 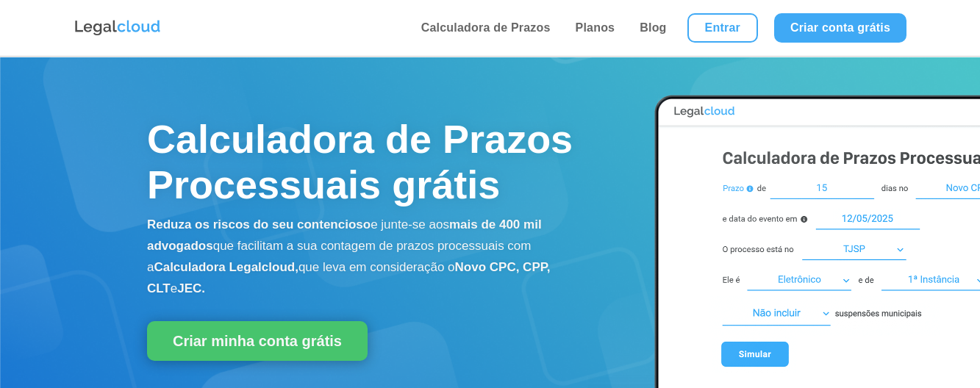 I want to click on p: e junte-se aos que facilitam a sua contagem de prazos processuais com a que leva em consideração o e, so click(x=368, y=257).